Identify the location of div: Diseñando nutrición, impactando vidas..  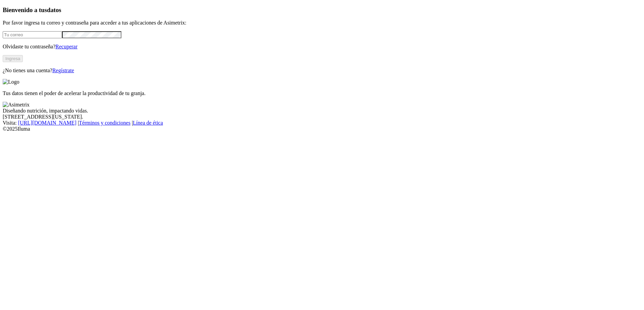
(322, 111).